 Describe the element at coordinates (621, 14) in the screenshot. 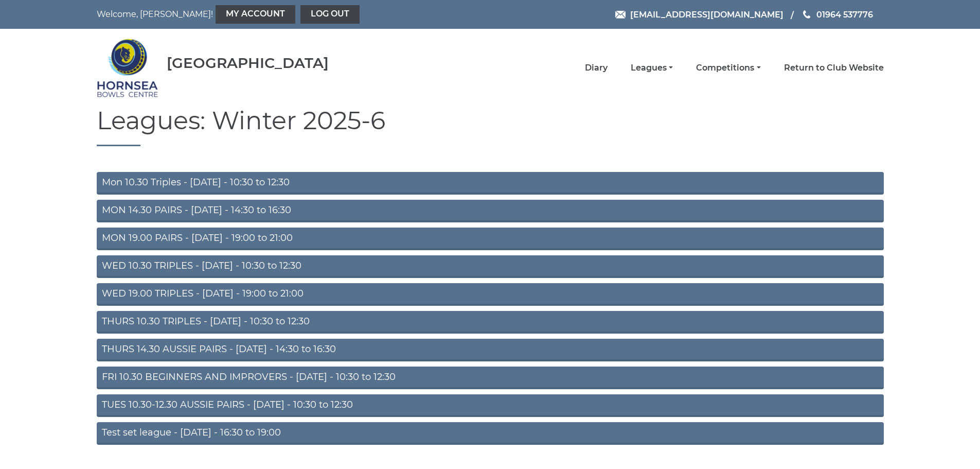

I see `img: Email` at that location.